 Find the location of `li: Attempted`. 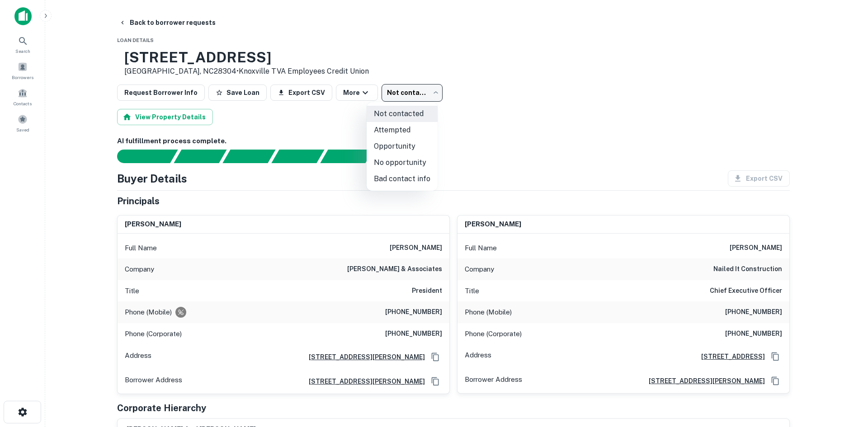

li: Attempted is located at coordinates (402, 130).